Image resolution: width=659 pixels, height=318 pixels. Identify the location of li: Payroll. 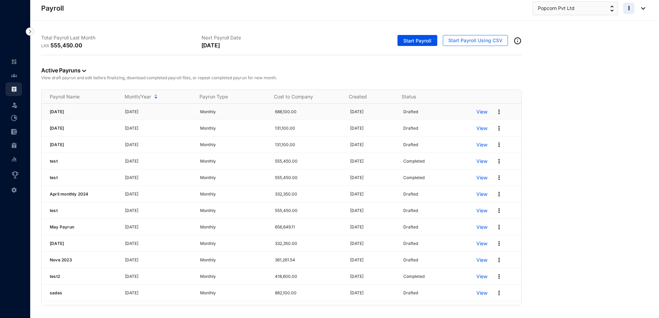
(14, 89).